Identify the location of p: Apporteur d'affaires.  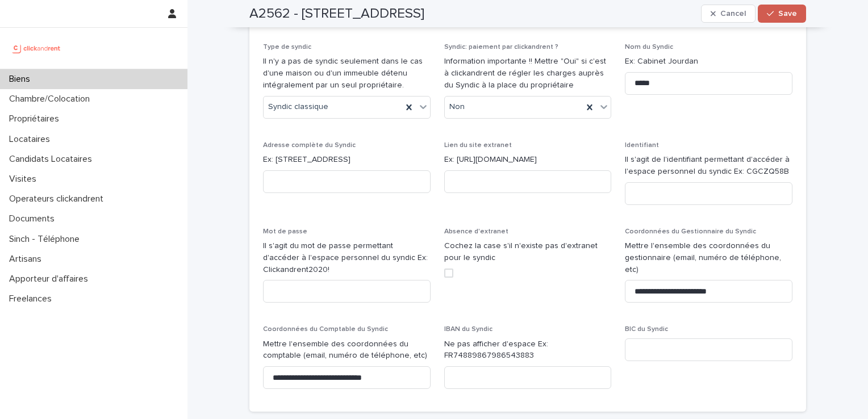
(51, 279).